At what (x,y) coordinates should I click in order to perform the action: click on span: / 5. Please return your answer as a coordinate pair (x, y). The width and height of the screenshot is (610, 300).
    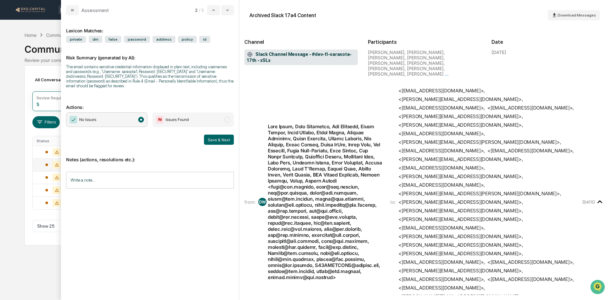
    Looking at the image, I should click on (203, 10).